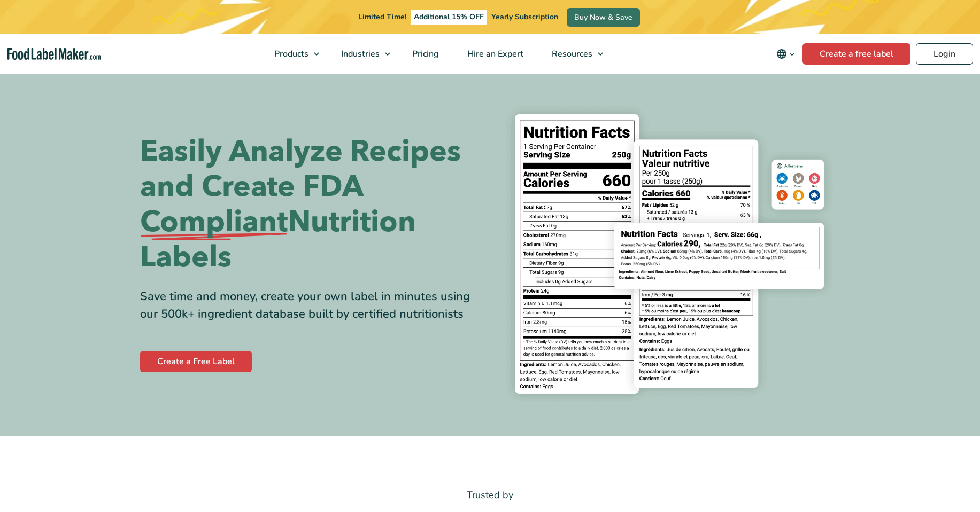 This screenshot has height=512, width=980. Describe the element at coordinates (382, 16) in the screenshot. I see `span: Limited Time!` at that location.